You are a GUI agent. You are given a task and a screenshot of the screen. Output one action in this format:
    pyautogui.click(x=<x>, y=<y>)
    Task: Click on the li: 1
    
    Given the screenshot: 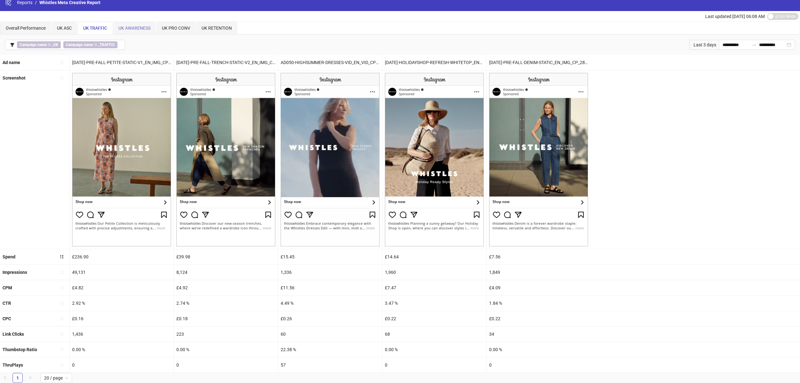 What is the action you would take?
    pyautogui.click(x=18, y=378)
    